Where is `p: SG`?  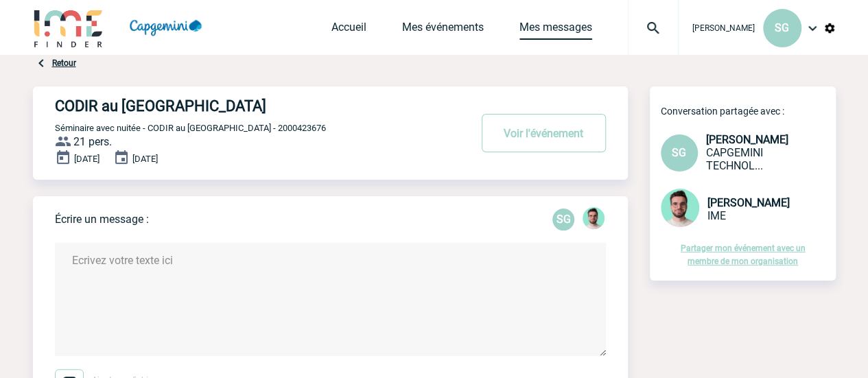 p: SG is located at coordinates (563, 220).